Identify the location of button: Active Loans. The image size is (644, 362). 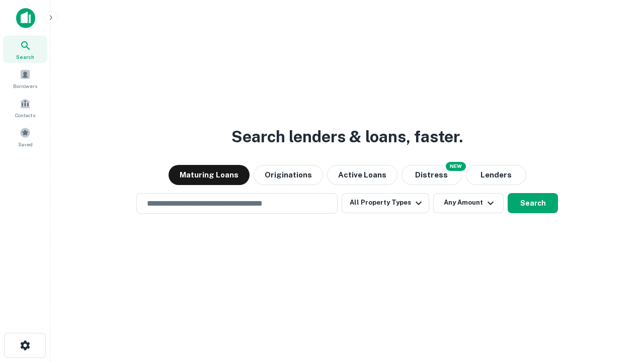
(362, 175).